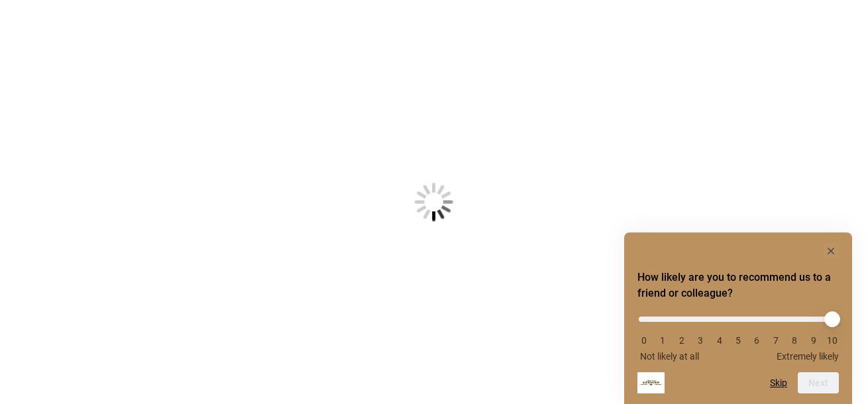 This screenshot has height=404, width=868. Describe the element at coordinates (663, 341) in the screenshot. I see `li: 1` at that location.